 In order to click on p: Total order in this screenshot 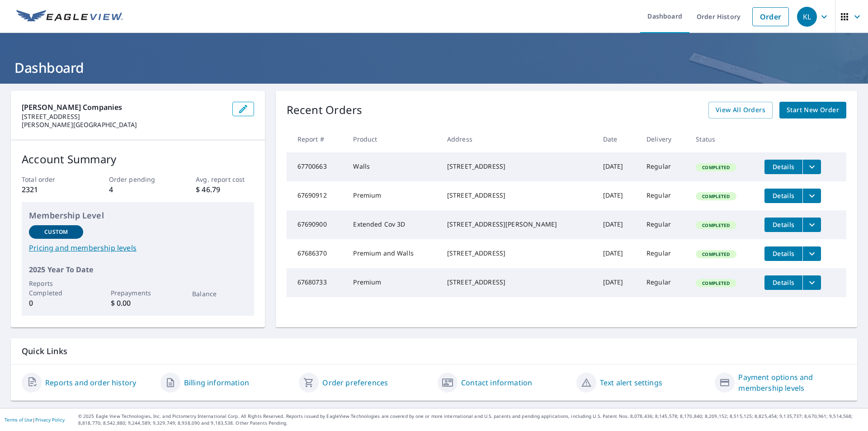, I will do `click(51, 179)`.